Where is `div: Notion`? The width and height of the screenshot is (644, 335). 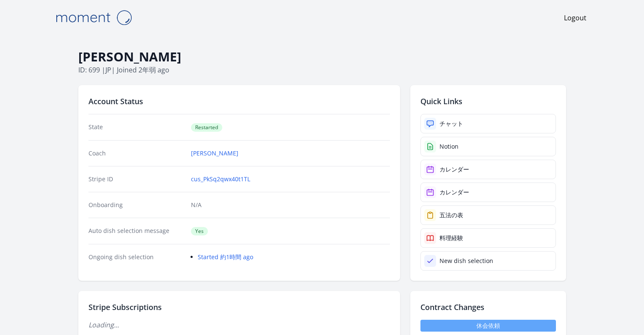 div: Notion is located at coordinates (449, 147).